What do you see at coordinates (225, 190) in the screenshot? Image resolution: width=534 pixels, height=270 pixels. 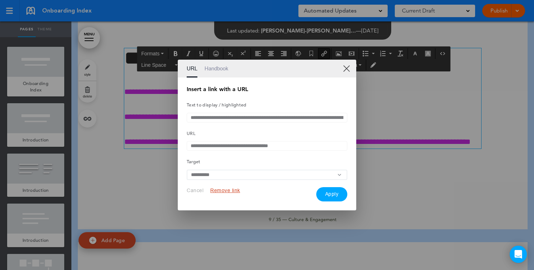 I see `button: Remove link` at bounding box center [225, 190].